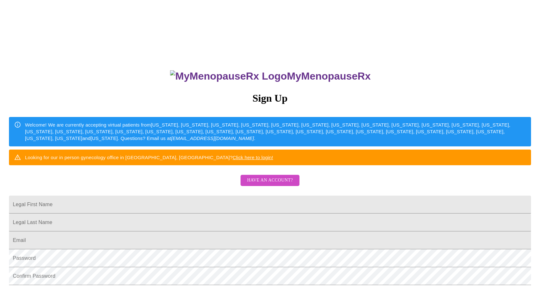 The image size is (540, 287). What do you see at coordinates (269, 181) in the screenshot?
I see `button: Have an account?` at bounding box center [269, 181].